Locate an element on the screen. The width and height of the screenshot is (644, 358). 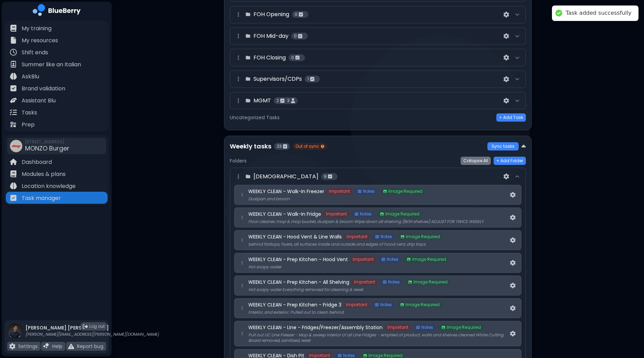
p: Dashboard is located at coordinates (37, 162).